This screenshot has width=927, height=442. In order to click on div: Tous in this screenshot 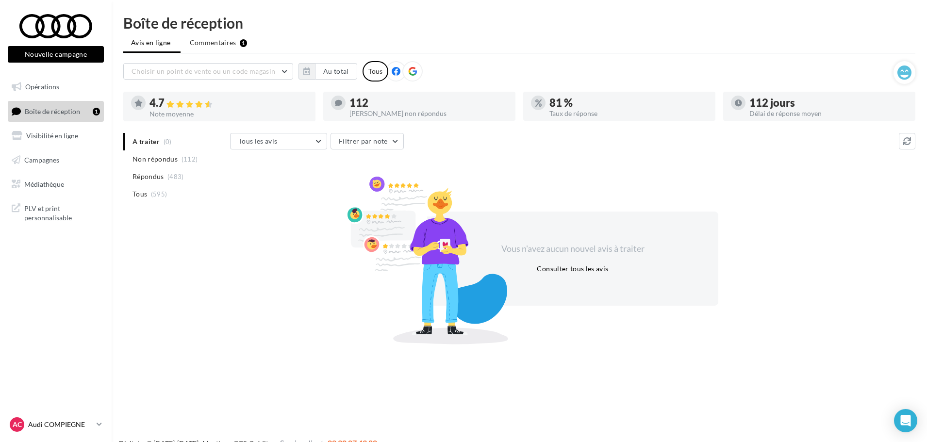, I will do `click(375, 71)`.